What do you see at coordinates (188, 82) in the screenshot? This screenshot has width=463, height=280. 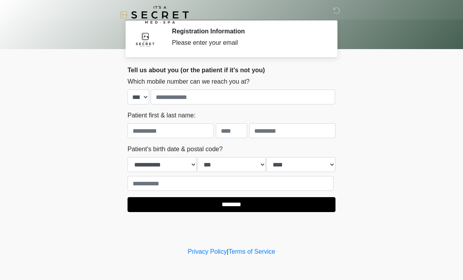 I see `label: Which mobile number can we reach you at?` at bounding box center [188, 82].